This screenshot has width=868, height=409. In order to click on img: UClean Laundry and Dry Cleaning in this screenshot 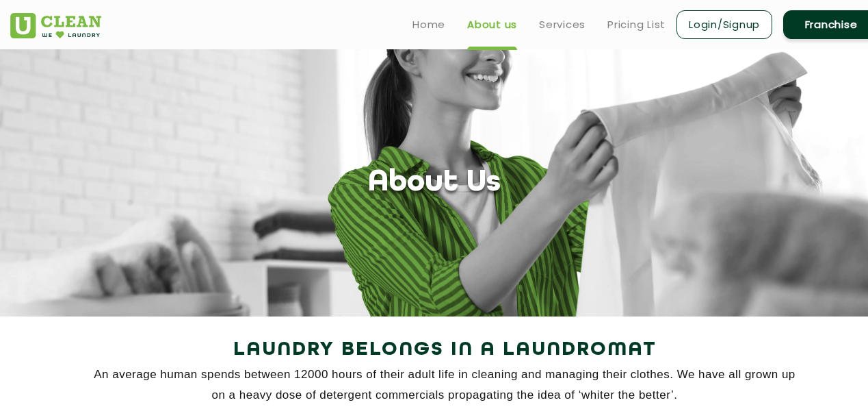, I will do `click(55, 25)`.